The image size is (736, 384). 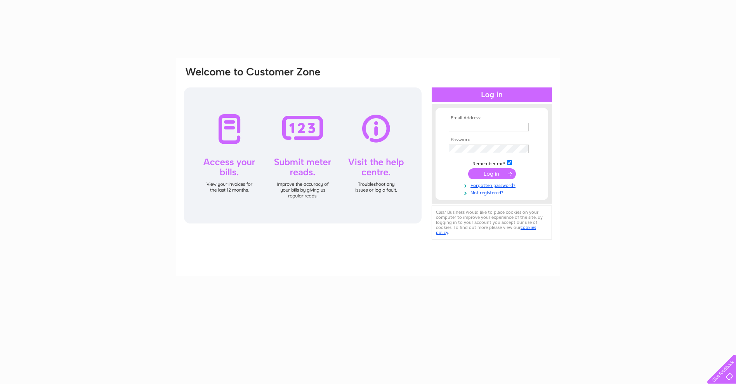 I want to click on td: Remember me?, so click(x=492, y=163).